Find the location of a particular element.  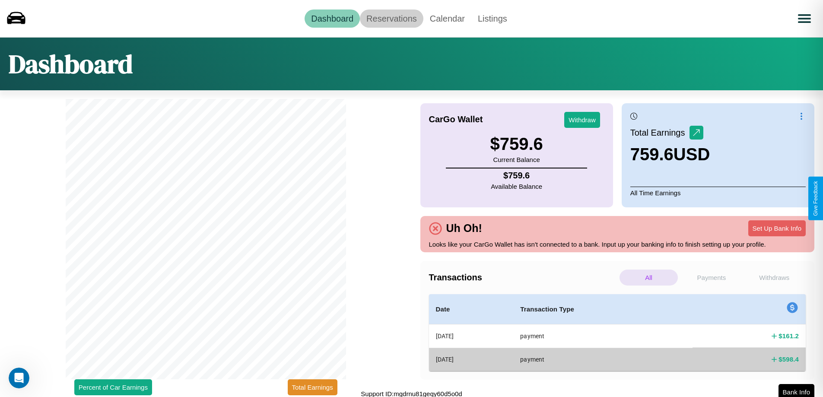

p: Looks like your CarGo Wallet has isn't connected to a bank. Input up your banking info to finish ... is located at coordinates (617, 244).